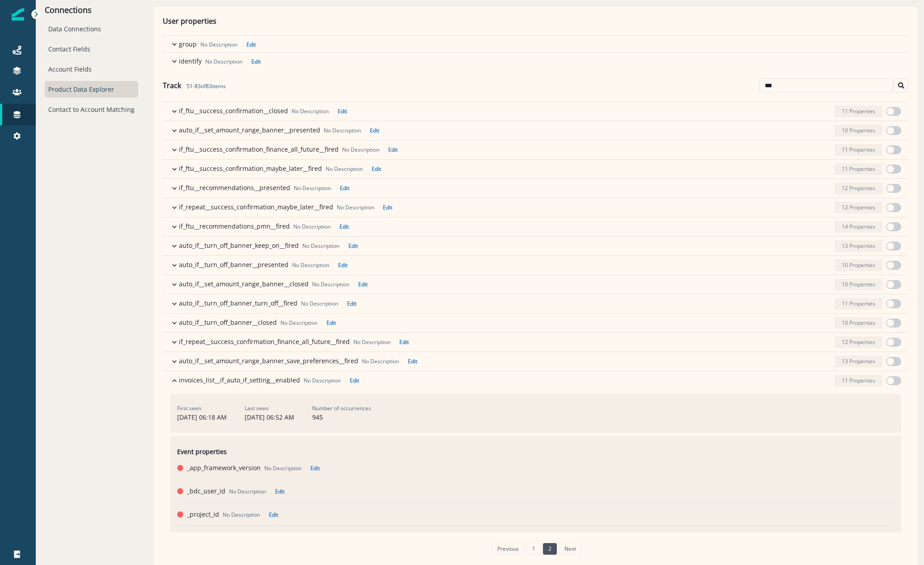 The image size is (924, 565). I want to click on p: _app_framework_version, so click(223, 467).